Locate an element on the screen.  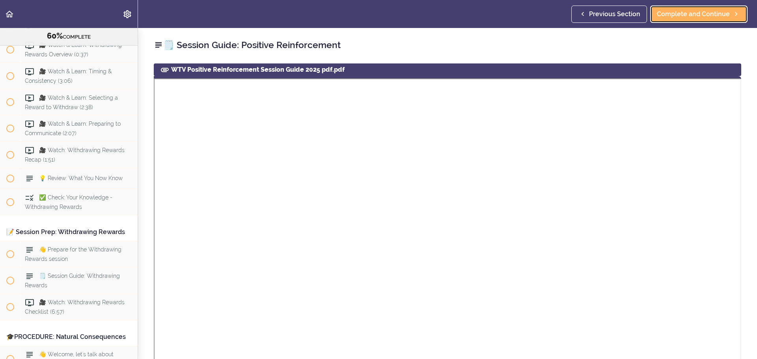
svg: Back to course curriculum is located at coordinates (9, 14).